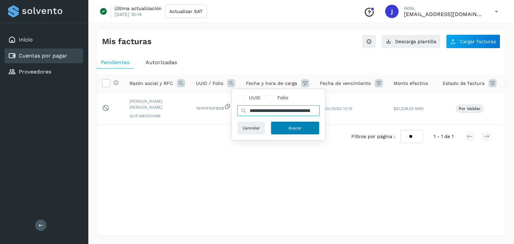  I want to click on span: Descarga plantilla, so click(416, 41).